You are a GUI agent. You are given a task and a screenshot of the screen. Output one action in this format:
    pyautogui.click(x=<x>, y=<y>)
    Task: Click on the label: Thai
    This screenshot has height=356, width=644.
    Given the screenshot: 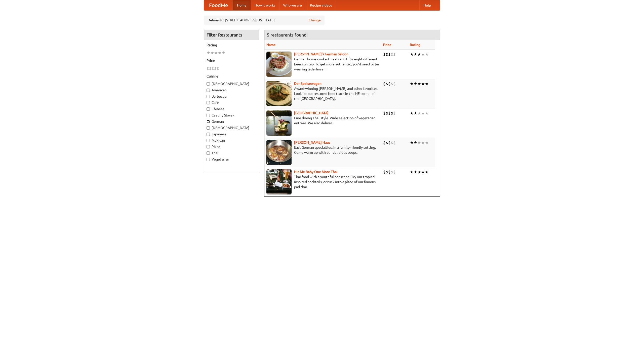 What is the action you would take?
    pyautogui.click(x=232, y=153)
    